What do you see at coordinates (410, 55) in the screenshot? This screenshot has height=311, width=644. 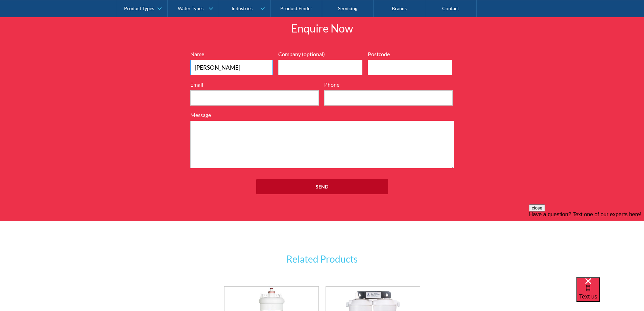 I see `label: Postcode` at bounding box center [410, 55].